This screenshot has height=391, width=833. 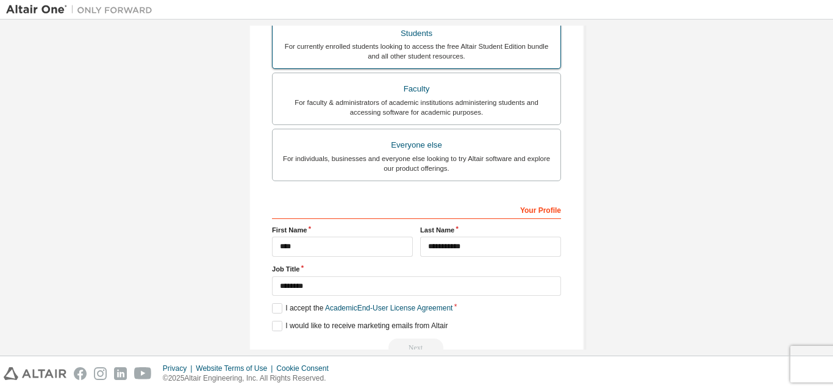 What do you see at coordinates (417, 348) in the screenshot?
I see `div: You need to provide your academic email` at bounding box center [417, 348].